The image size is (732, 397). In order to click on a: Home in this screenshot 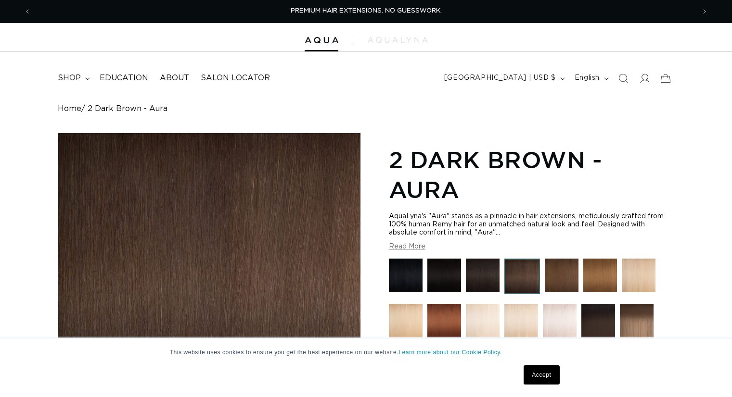, I will do `click(69, 109)`.